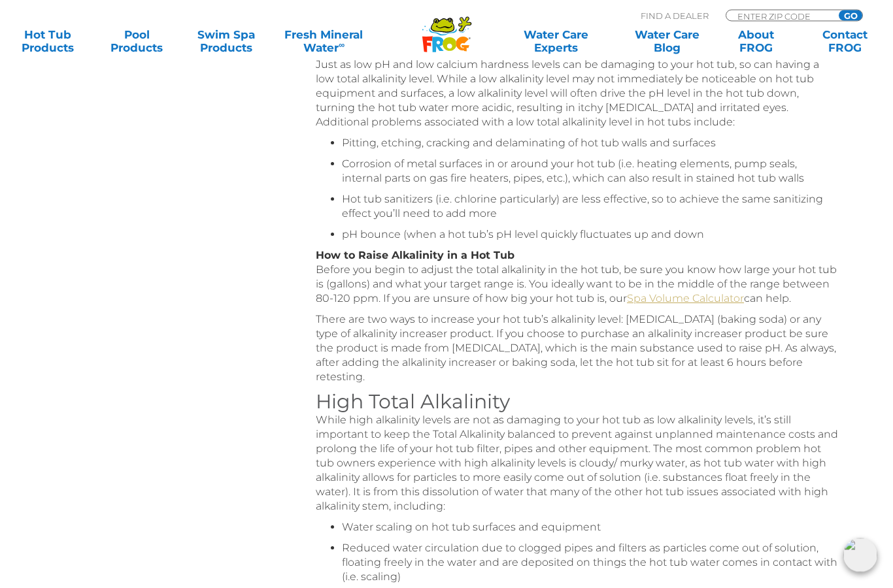 The image size is (893, 588). Describe the element at coordinates (590, 563) in the screenshot. I see `li: Reduced water circulation due to clogged pipes and filters as particles come out of solution, flo...` at that location.